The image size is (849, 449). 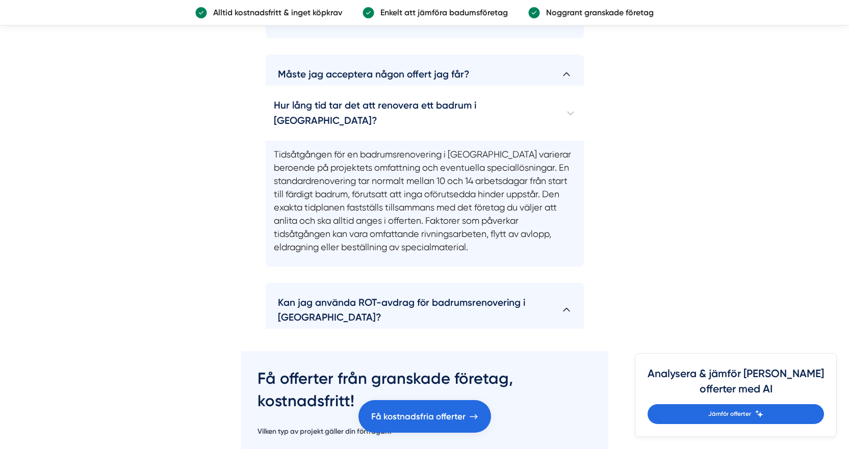 What do you see at coordinates (425, 416) in the screenshot?
I see `a: Få kostnadsfria offerter` at bounding box center [425, 416].